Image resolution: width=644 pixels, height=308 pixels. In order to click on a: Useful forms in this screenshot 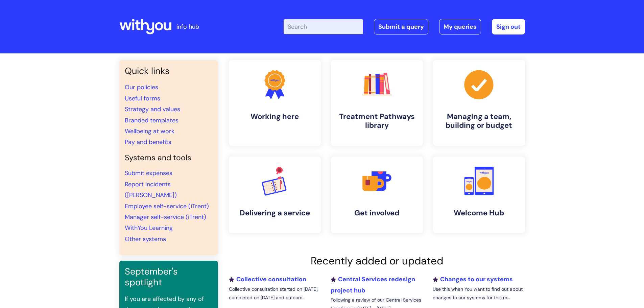, I will do `click(142, 99)`.